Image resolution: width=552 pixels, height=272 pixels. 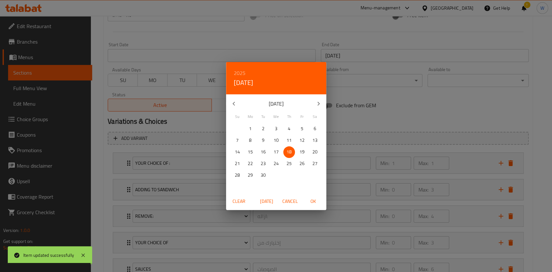 I want to click on button: 3, so click(x=276, y=129).